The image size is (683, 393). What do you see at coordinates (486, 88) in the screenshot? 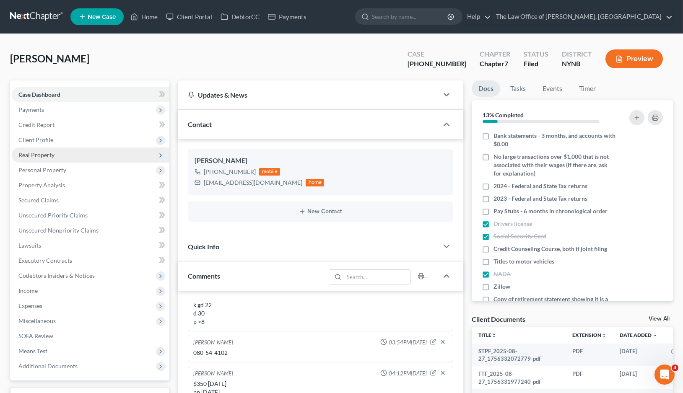
I see `a: Docs` at bounding box center [486, 88].